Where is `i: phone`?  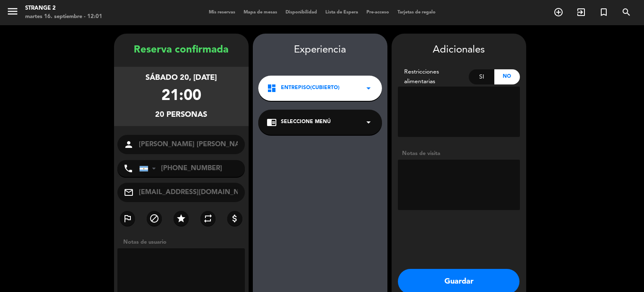
i: phone is located at coordinates (129, 168).